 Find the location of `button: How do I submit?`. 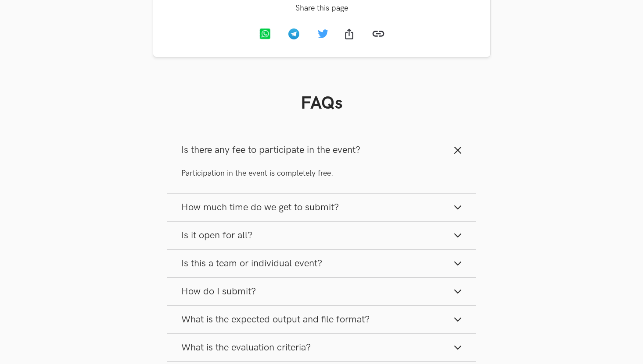

button: How do I submit? is located at coordinates (322, 292).